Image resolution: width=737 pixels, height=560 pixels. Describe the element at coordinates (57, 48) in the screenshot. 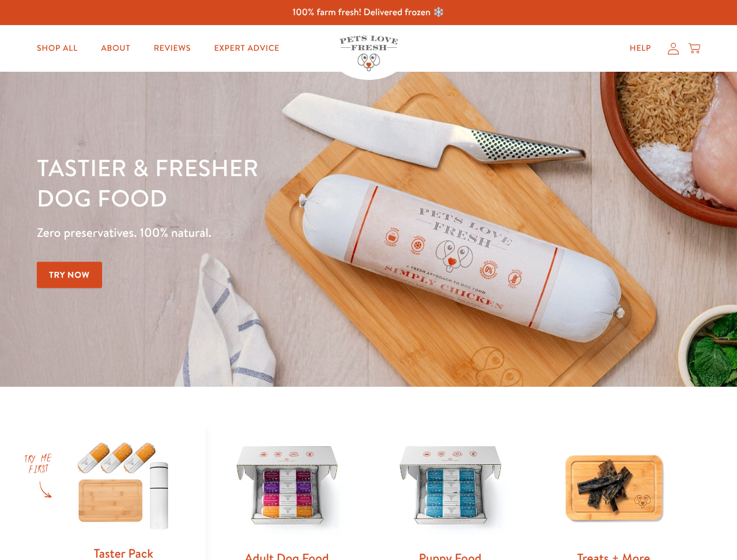

I see `a: Shop All` at that location.